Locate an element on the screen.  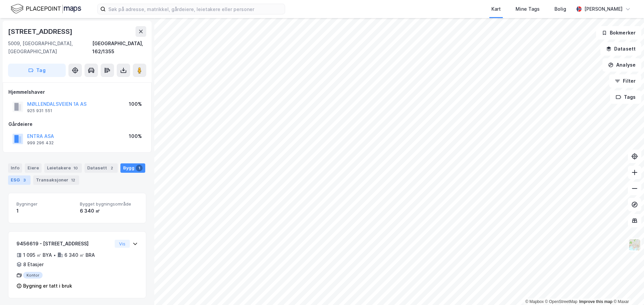
a: Improve this map is located at coordinates (595, 302).